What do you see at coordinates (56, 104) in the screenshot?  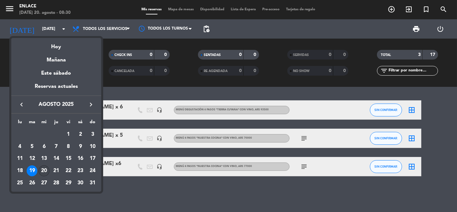 I see `span: agosto 2025` at bounding box center [56, 104].